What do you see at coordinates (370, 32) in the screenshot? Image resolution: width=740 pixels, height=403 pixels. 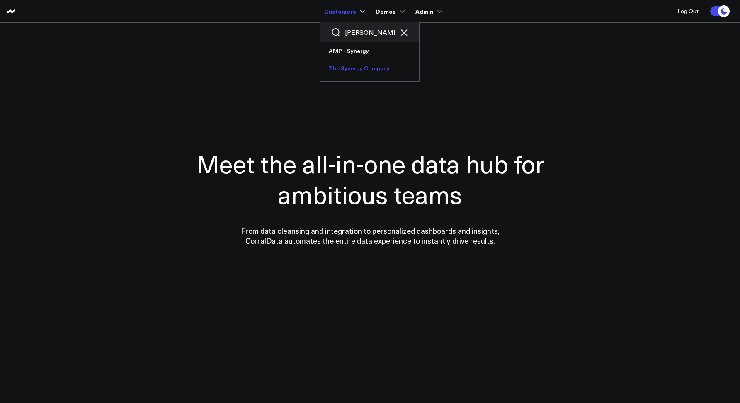 I see `input: Search customers input` at bounding box center [370, 32].